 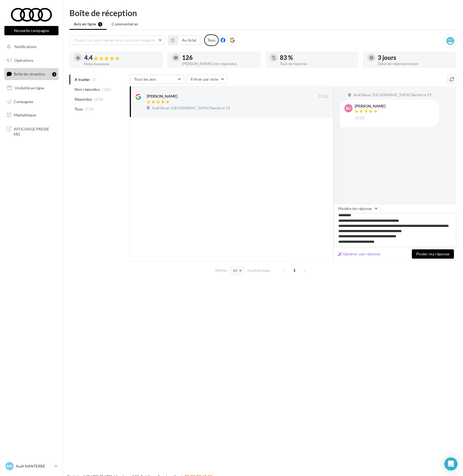 What do you see at coordinates (29, 88) in the screenshot?
I see `span: Visibilité en ligne` at bounding box center [29, 88].